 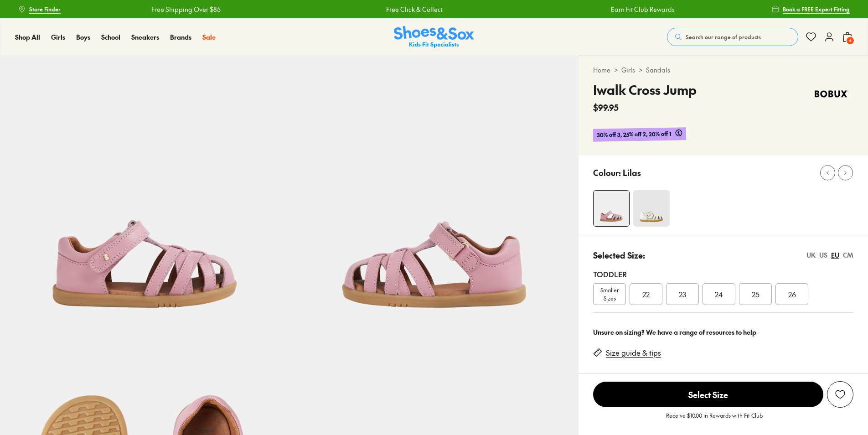 What do you see at coordinates (594, 9) in the screenshot?
I see `a: Earn Fit Club Rewards` at bounding box center [594, 9].